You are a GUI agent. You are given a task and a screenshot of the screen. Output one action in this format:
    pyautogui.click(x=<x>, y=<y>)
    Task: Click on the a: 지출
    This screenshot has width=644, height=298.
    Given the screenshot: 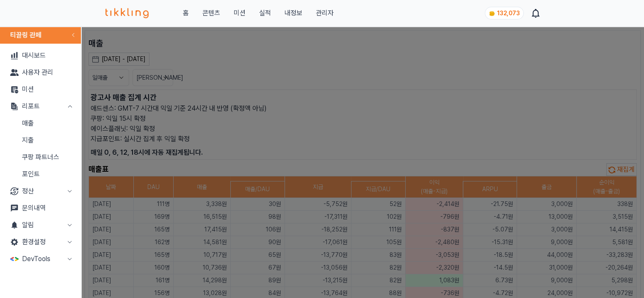 What is the action you would take?
    pyautogui.click(x=40, y=141)
    